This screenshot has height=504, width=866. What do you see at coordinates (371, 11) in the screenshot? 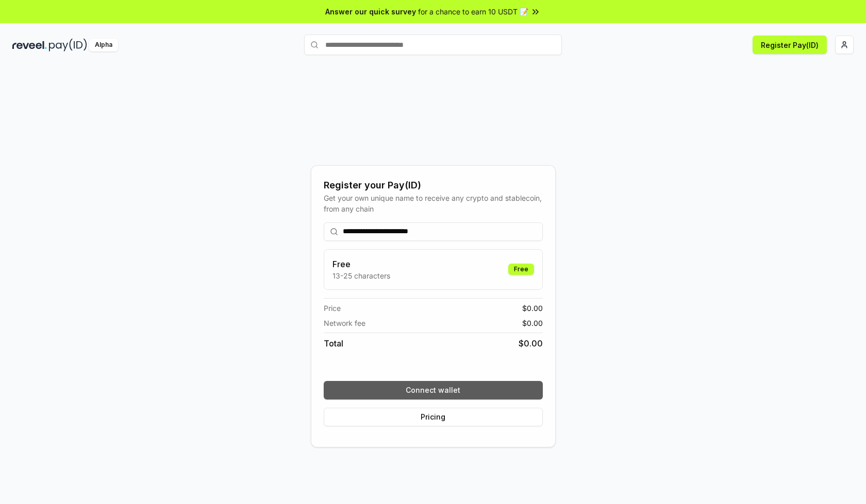
I see `span: Answer our quick survey` at bounding box center [371, 11].